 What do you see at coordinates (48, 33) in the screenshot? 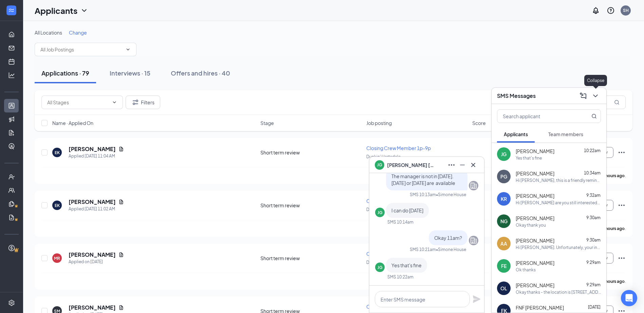
I see `span: All Locations` at bounding box center [48, 33].